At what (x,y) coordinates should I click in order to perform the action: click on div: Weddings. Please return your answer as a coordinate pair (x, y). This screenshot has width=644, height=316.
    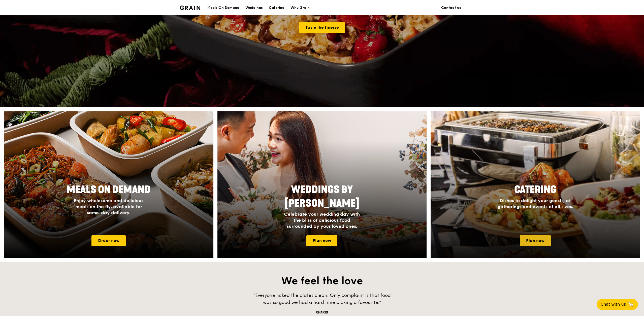
    Looking at the image, I should click on (254, 8).